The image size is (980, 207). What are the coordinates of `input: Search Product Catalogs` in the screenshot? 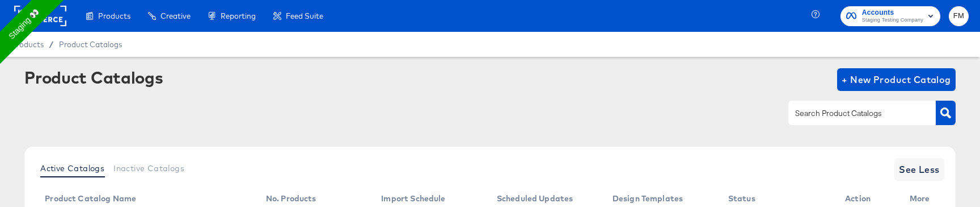 It's located at (853, 113).